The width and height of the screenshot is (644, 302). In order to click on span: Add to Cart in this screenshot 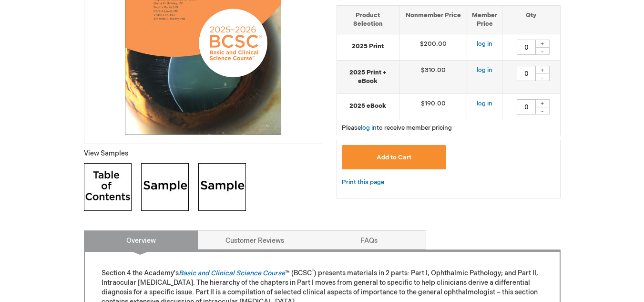, I will do `click(394, 157)`.